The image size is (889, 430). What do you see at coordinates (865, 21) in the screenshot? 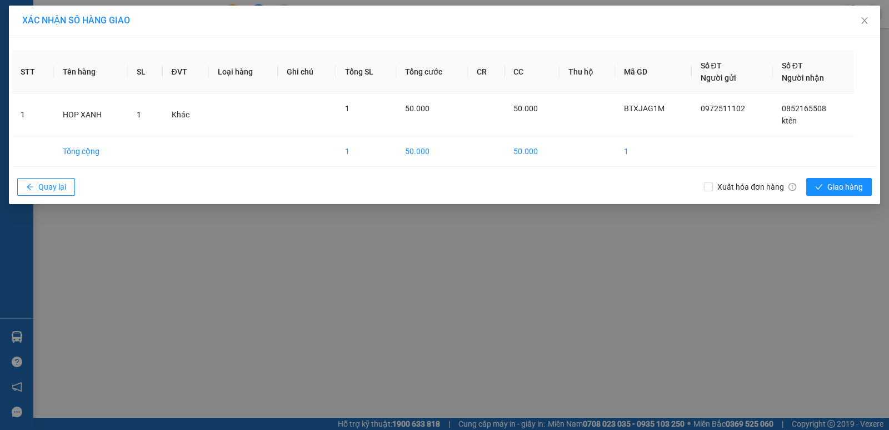
I see `button: Close` at bounding box center [865, 21].